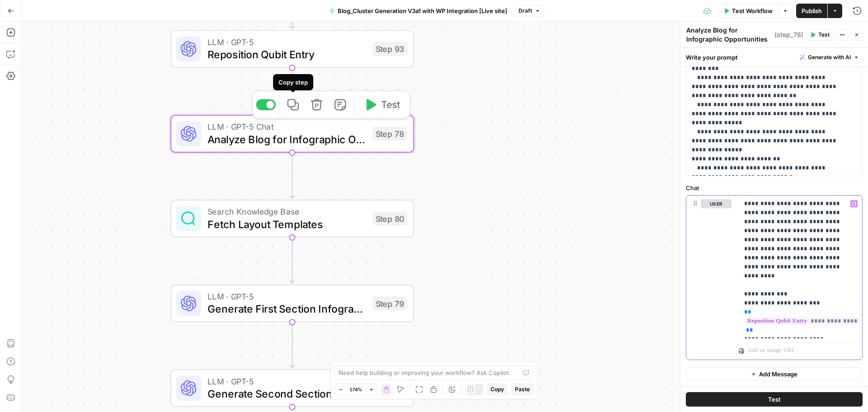 This screenshot has height=412, width=868. I want to click on span: Copy, so click(497, 389).